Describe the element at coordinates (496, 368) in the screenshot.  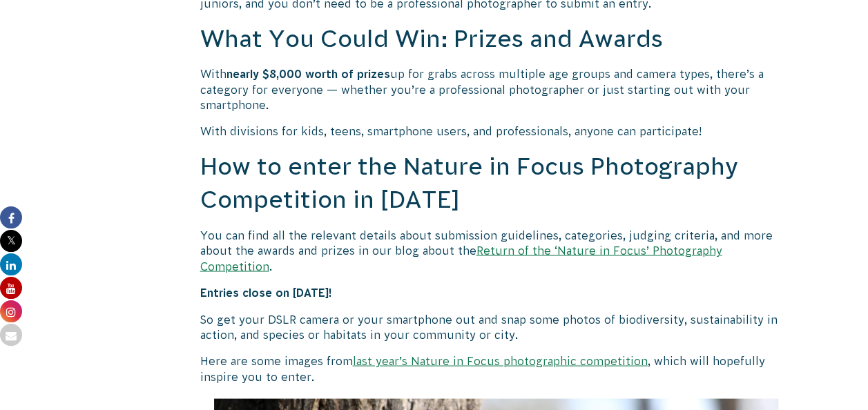
I see `p: Here are some images from , which will hopefully inspire you to enter.` at that location.